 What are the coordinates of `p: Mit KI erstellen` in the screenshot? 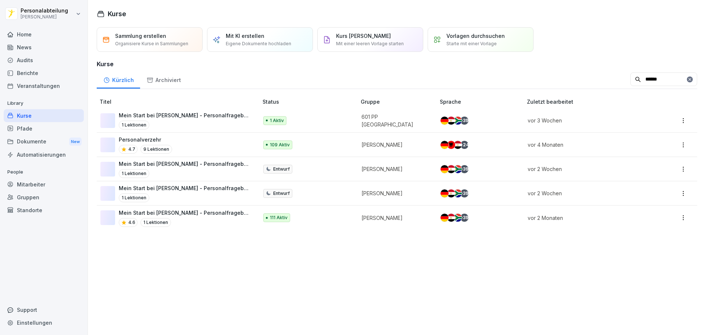 It's located at (245, 36).